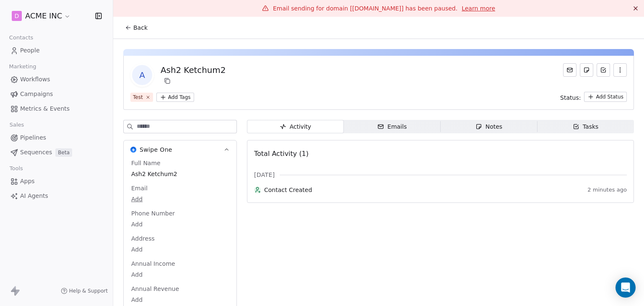 The width and height of the screenshot is (644, 306). Describe the element at coordinates (193, 70) in the screenshot. I see `div: Ash2 Ketchum2` at that location.